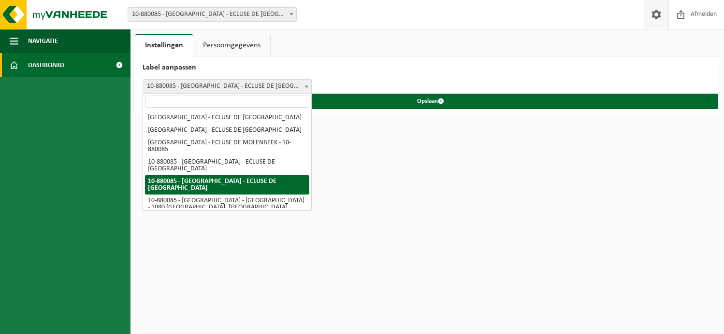 The image size is (724, 334). I want to click on button: Opslaan, so click(431, 102).